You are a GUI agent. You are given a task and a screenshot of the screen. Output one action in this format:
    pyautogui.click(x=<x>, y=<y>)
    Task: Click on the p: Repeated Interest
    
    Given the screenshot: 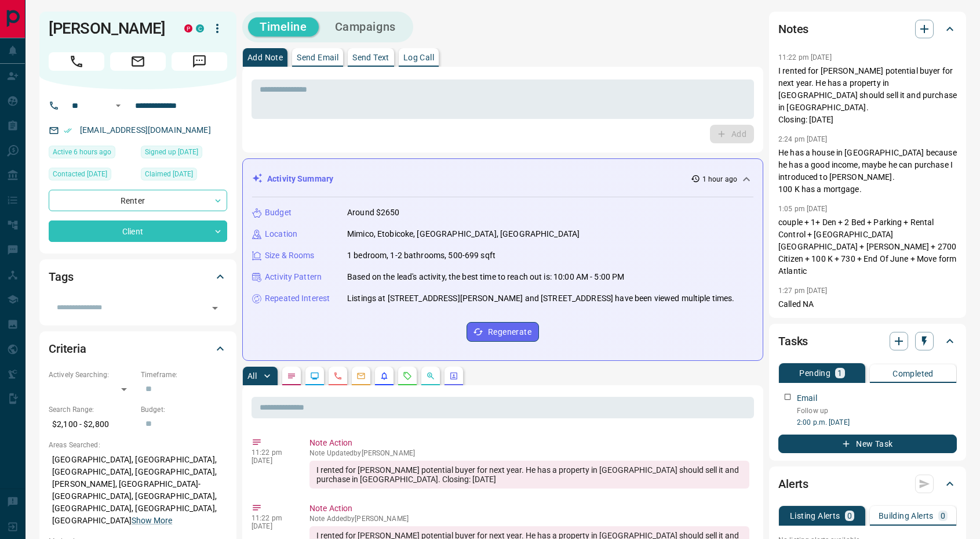 What is the action you would take?
    pyautogui.click(x=297, y=298)
    